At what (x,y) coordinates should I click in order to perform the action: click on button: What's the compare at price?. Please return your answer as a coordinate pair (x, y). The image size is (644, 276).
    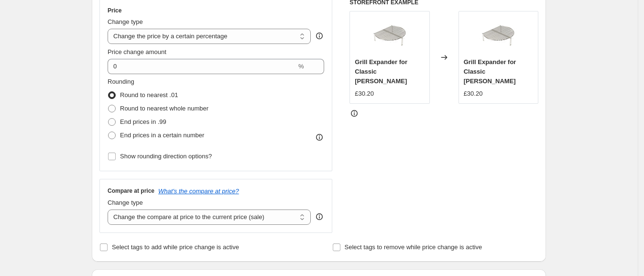
    Looking at the image, I should click on (198, 191).